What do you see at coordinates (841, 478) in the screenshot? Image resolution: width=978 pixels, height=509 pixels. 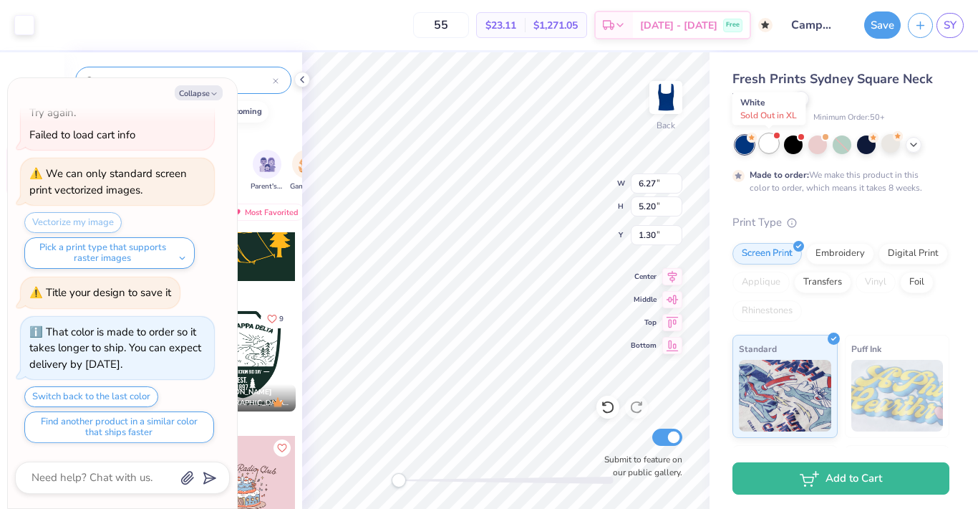 I see `button: Add to Cart` at bounding box center [841, 478].